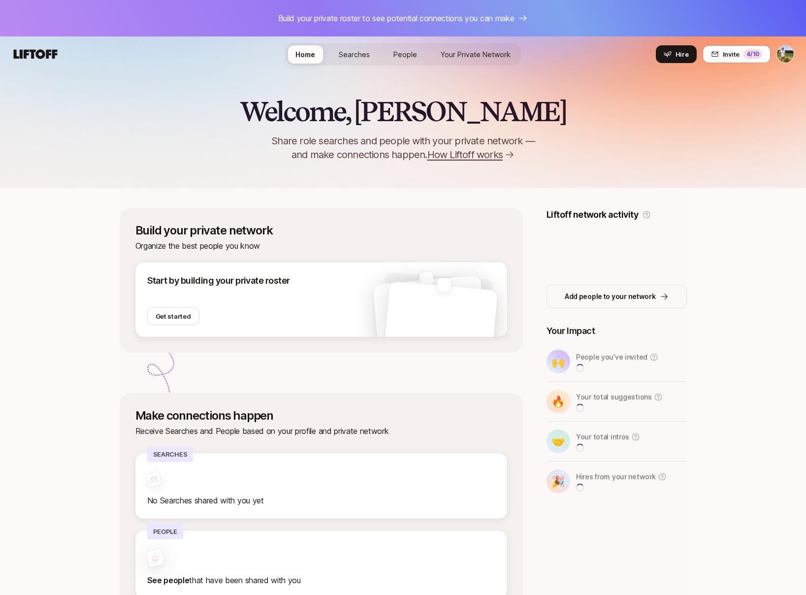  Describe the element at coordinates (475, 54) in the screenshot. I see `span: Your Private Network` at that location.